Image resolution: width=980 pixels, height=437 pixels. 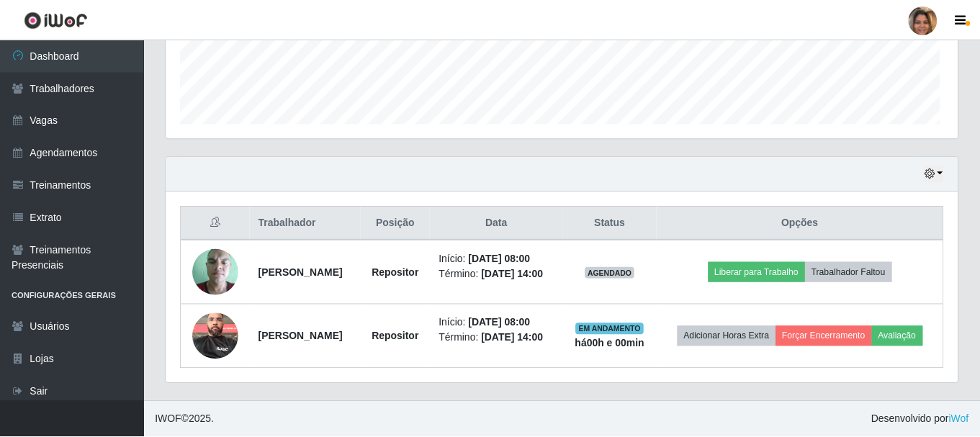 I want to click on button: Forçar Encerramento, so click(x=826, y=337).